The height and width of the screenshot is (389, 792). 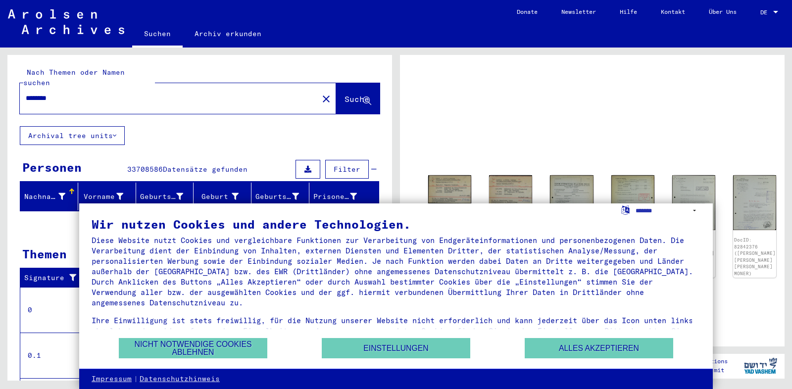 What do you see at coordinates (633, 206) in the screenshot?
I see `img: 002.jpg` at bounding box center [633, 206].